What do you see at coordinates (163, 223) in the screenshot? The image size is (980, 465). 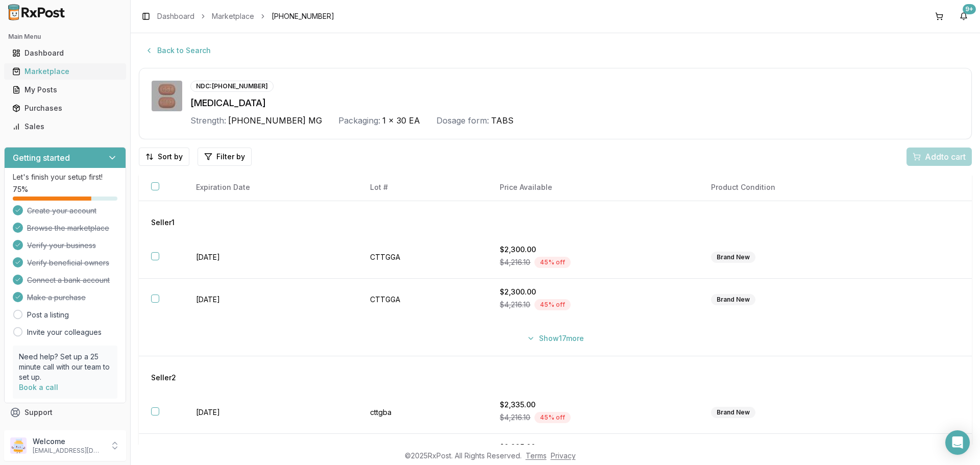 I see `span: Seller 1` at bounding box center [163, 223].